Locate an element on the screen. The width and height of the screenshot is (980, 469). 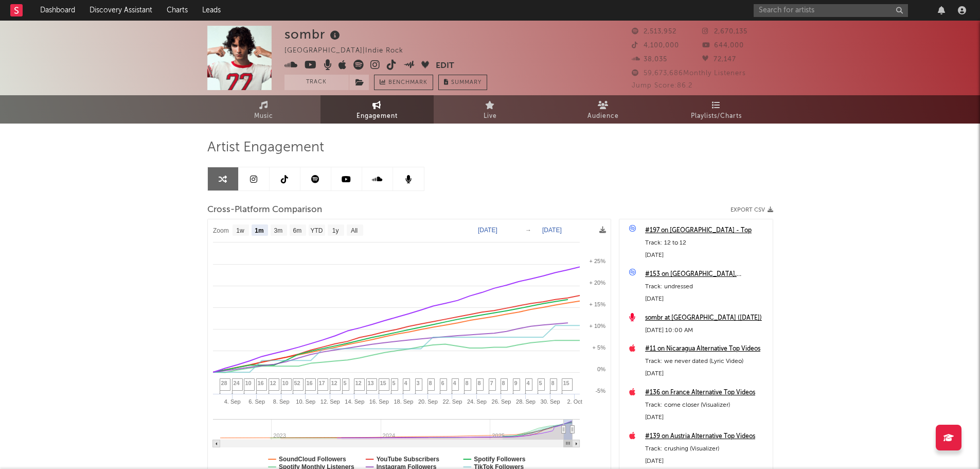
text: 2. Oct is located at coordinates (574, 401).